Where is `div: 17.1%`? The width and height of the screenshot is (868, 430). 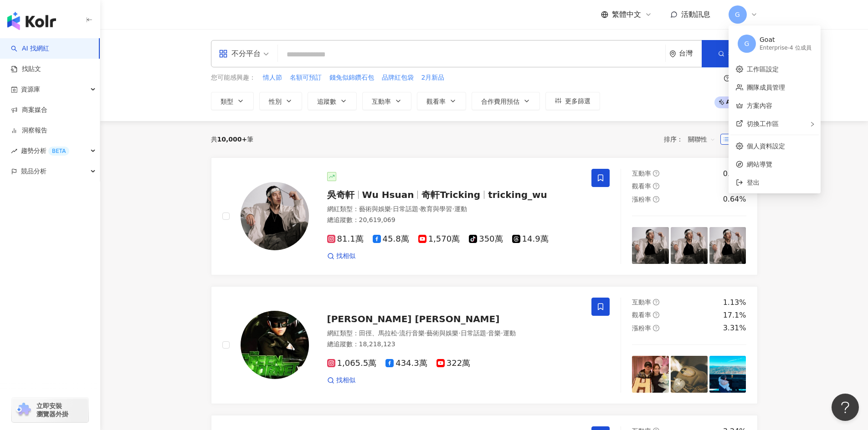
div: 17.1% is located at coordinates (734, 316).